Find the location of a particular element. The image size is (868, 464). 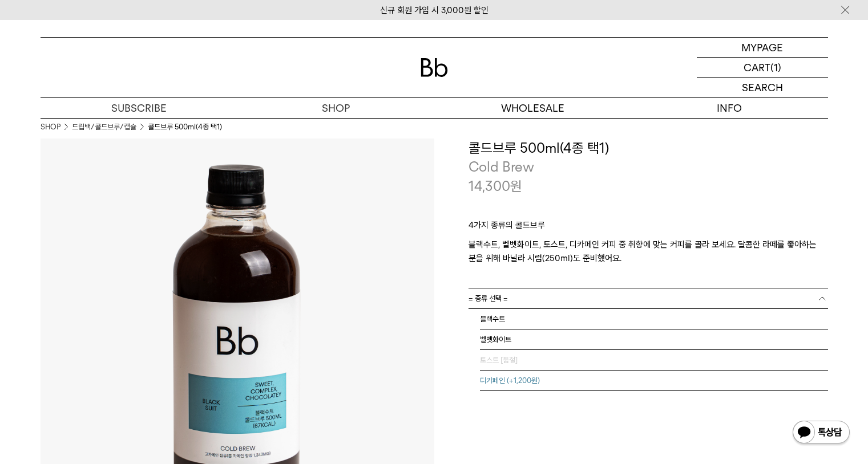

p: Cold Brew is located at coordinates (648, 167).